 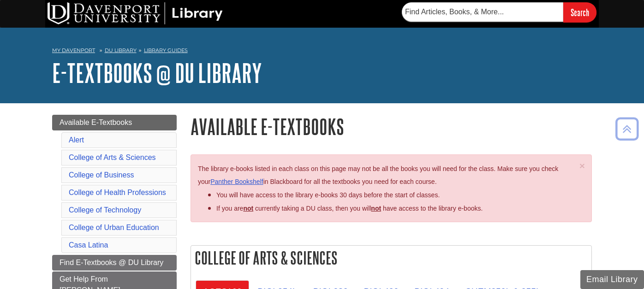 What do you see at coordinates (73, 50) in the screenshot?
I see `a: My Davenport` at bounding box center [73, 50].